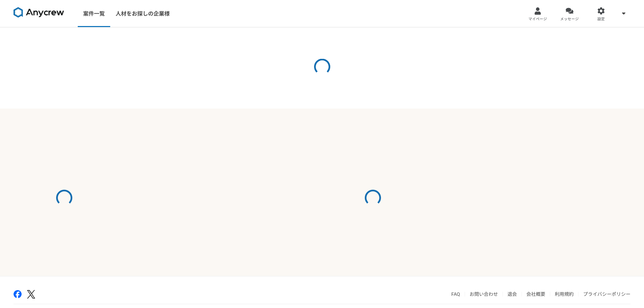 Image resolution: width=644 pixels, height=308 pixels. Describe the element at coordinates (456, 294) in the screenshot. I see `a: FAQ` at that location.